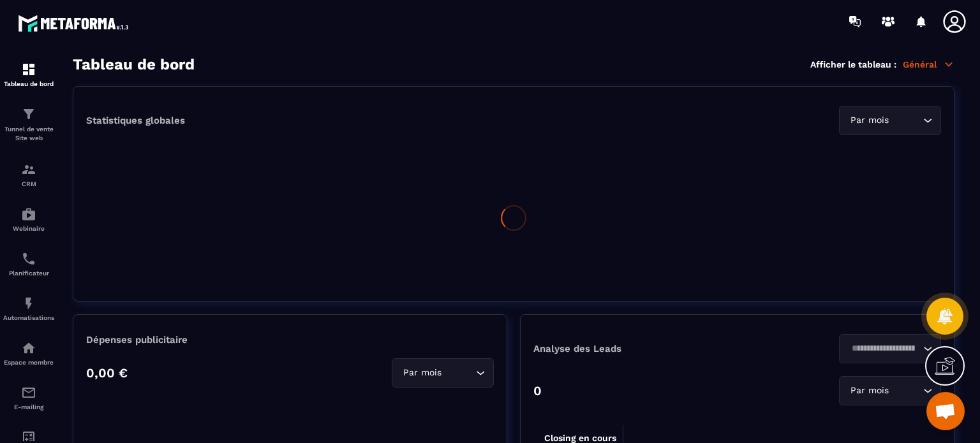  Describe the element at coordinates (75, 23) in the screenshot. I see `img: logo` at that location.